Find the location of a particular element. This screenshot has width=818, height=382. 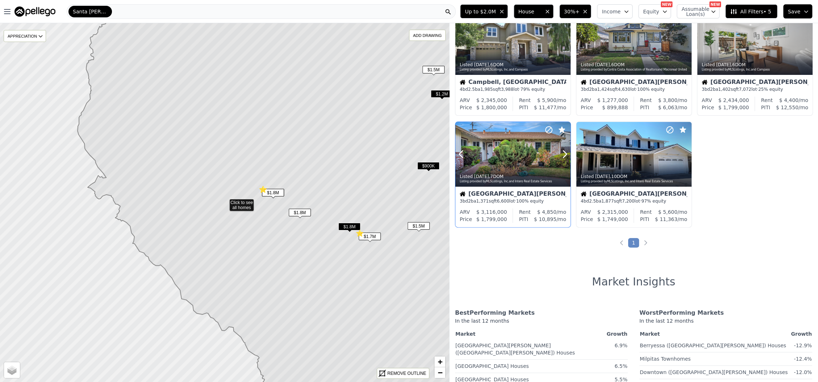

button: 30%+ is located at coordinates (575, 11).